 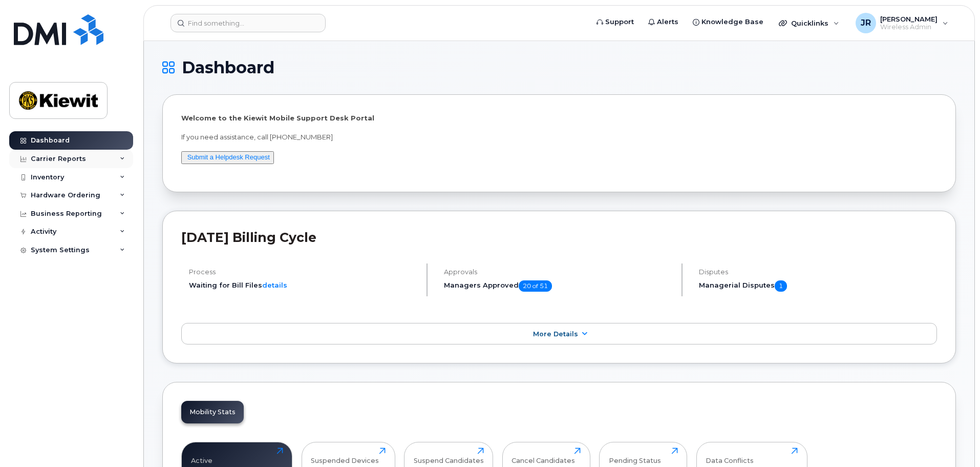 I want to click on a: details, so click(x=274, y=285).